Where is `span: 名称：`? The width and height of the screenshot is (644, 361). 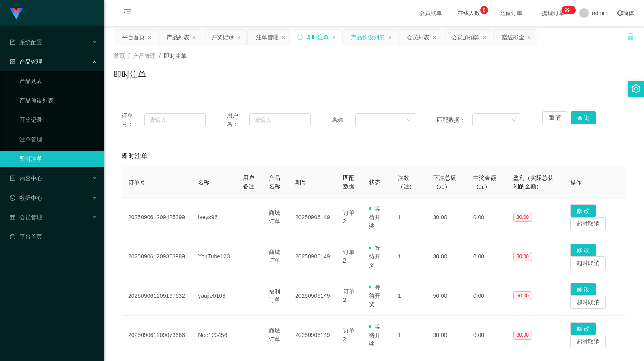
span: 名称： is located at coordinates (343, 120).